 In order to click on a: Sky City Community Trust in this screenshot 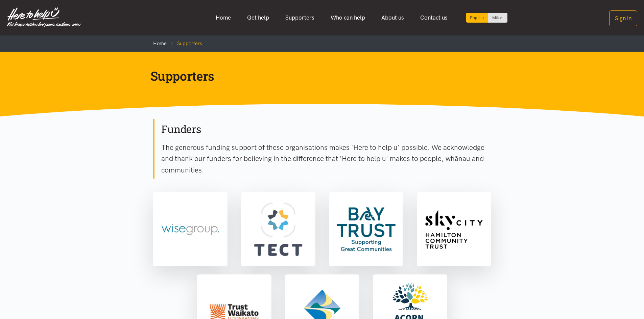, I will do `click(454, 229)`.